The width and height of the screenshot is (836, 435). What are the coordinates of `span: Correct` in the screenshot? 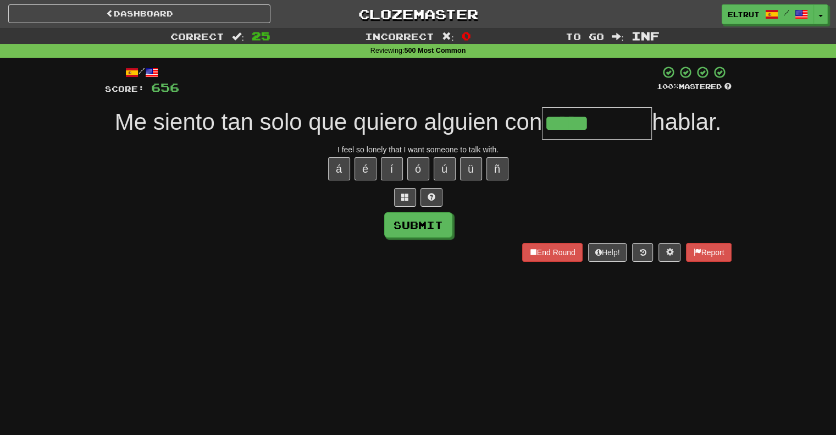 It's located at (197, 36).